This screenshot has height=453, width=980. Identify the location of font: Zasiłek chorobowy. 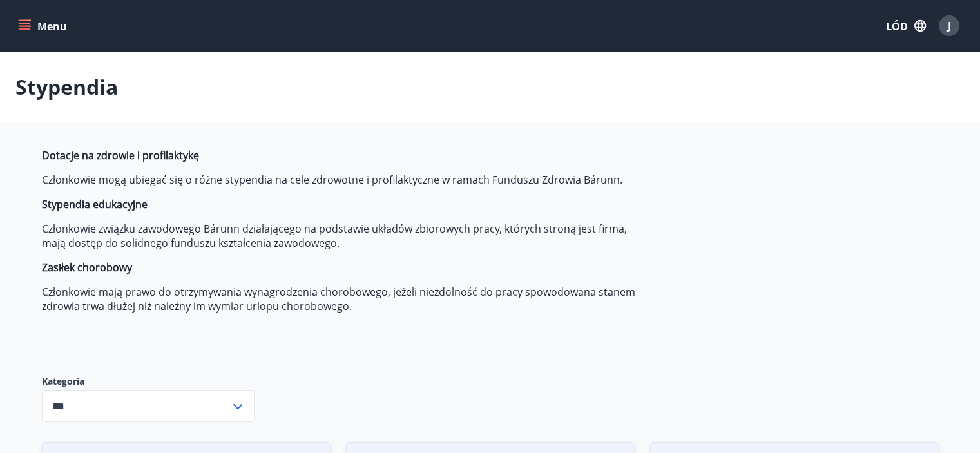
(87, 267).